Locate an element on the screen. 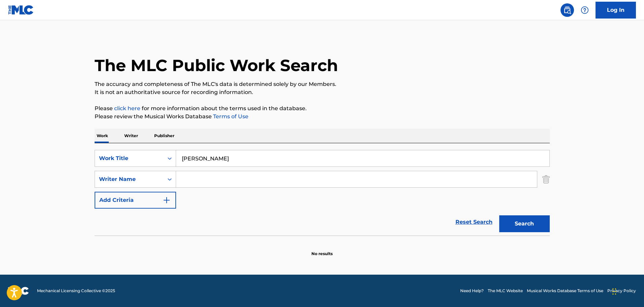 The height and width of the screenshot is (307, 644). p: Publisher is located at coordinates (164, 136).